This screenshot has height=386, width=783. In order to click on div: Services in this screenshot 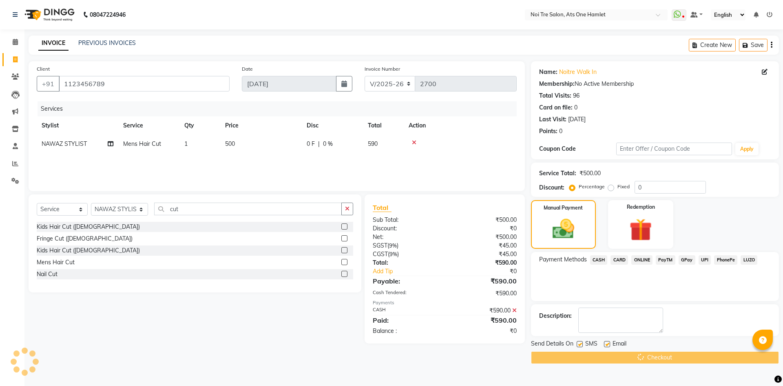, I will do `click(280, 109)`.